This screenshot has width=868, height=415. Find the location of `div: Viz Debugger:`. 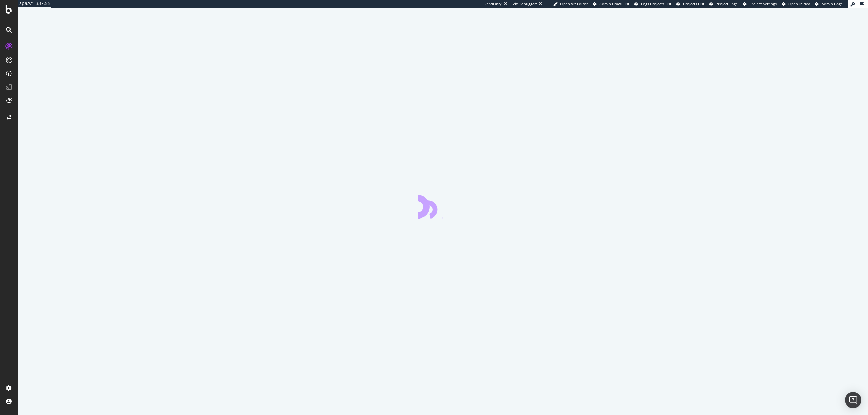

div: Viz Debugger: is located at coordinates (525, 4).